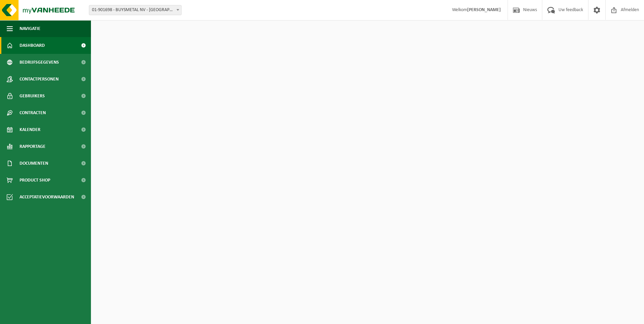 The image size is (644, 324). What do you see at coordinates (33, 113) in the screenshot?
I see `span: Contracten` at bounding box center [33, 113].